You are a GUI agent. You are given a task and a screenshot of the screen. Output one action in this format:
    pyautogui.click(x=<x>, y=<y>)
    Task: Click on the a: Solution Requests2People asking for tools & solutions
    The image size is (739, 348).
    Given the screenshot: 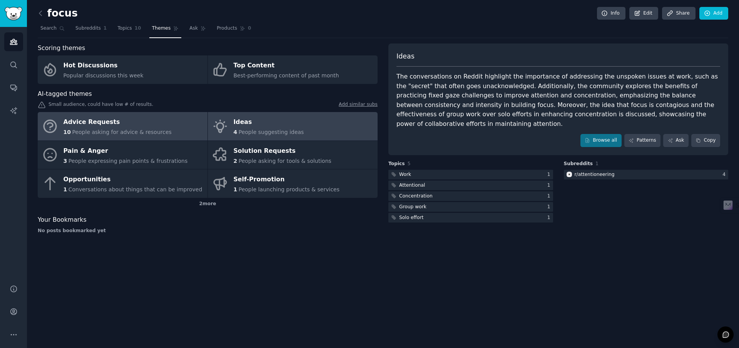 What is the action you would take?
    pyautogui.click(x=293, y=155)
    